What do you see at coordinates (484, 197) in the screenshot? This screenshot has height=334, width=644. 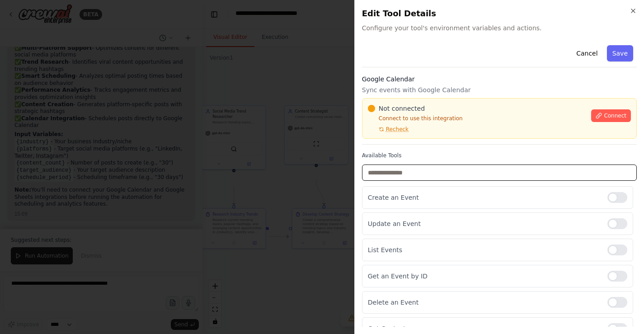 I see `p: Create an Event` at bounding box center [484, 197].